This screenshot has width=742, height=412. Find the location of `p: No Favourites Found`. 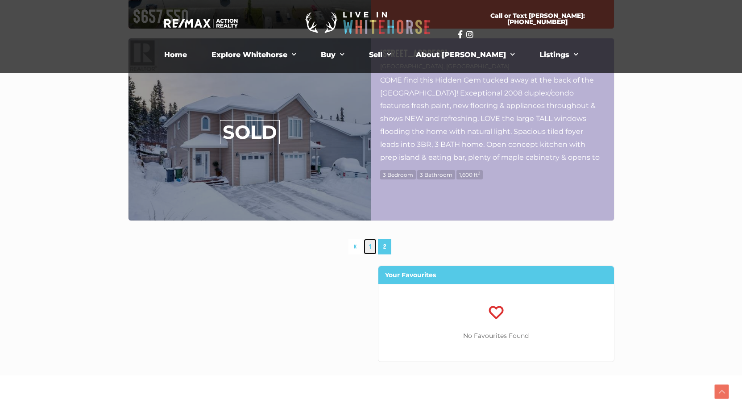

p: No Favourites Found is located at coordinates (496, 335).